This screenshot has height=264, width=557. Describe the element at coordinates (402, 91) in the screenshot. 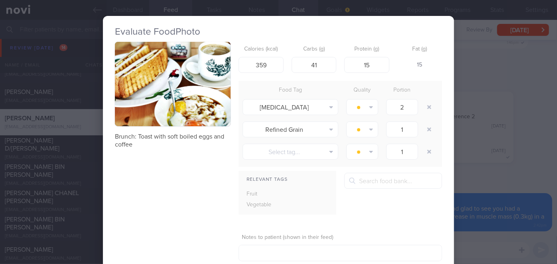

I see `div: Portion` at that location.